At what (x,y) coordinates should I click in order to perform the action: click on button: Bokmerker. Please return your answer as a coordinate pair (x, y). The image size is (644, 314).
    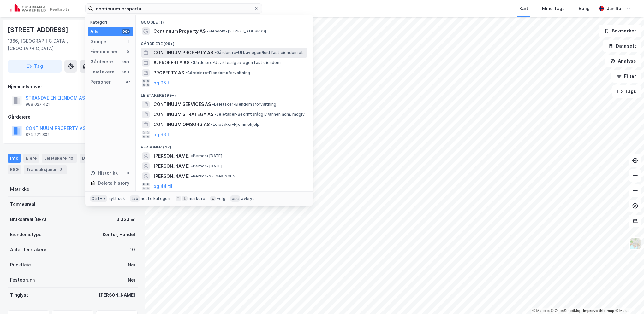
    Looking at the image, I should click on (620, 31).